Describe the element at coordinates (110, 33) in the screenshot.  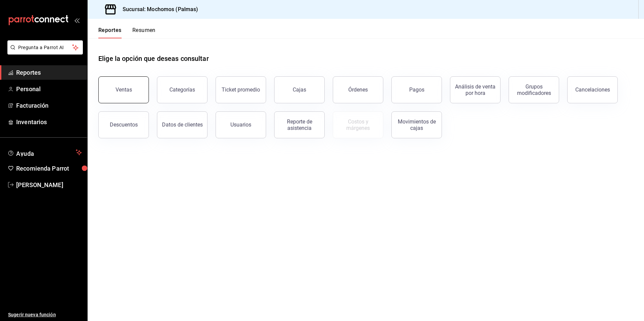
I see `button: Reportes` at that location.